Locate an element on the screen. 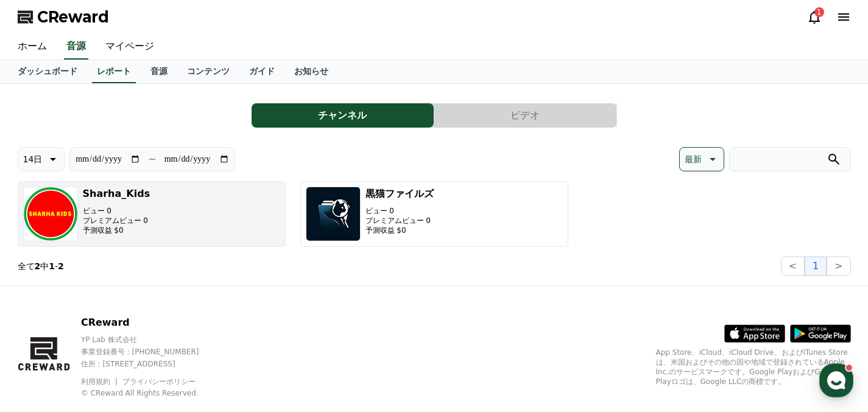 The width and height of the screenshot is (868, 412). p: 14日 is located at coordinates (33, 159).